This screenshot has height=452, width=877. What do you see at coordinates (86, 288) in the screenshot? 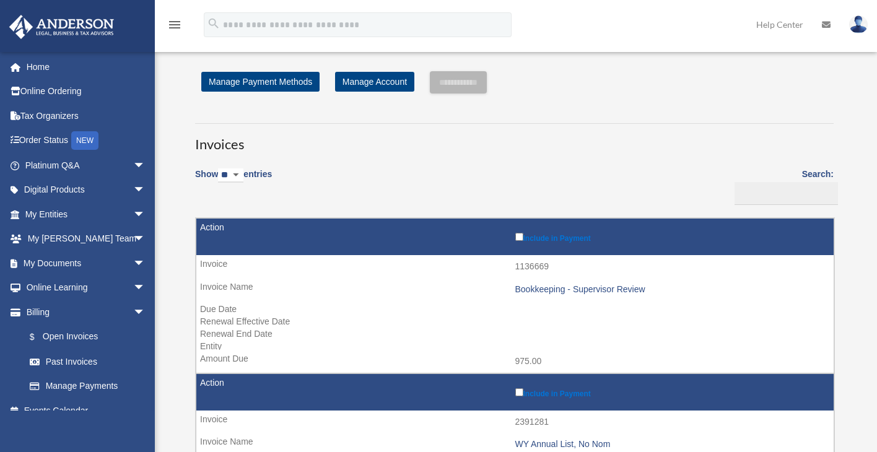
I see `a: Online Learningarrow_drop_down` at bounding box center [86, 288].